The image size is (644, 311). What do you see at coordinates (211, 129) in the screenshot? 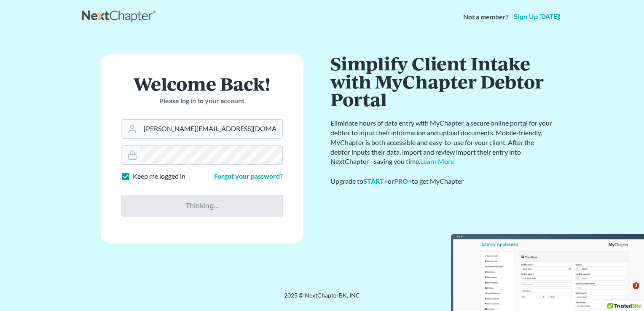
I see `input: Email Address` at bounding box center [211, 129].